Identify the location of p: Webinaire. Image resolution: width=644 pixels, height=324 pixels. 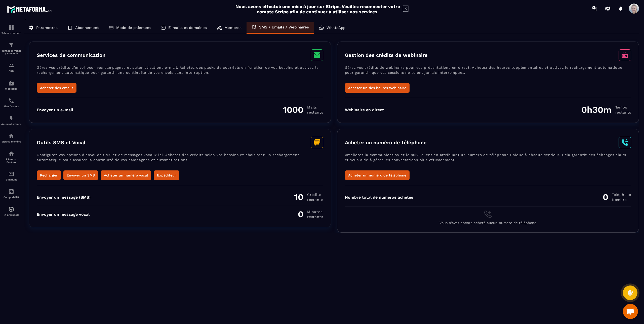
(12, 89).